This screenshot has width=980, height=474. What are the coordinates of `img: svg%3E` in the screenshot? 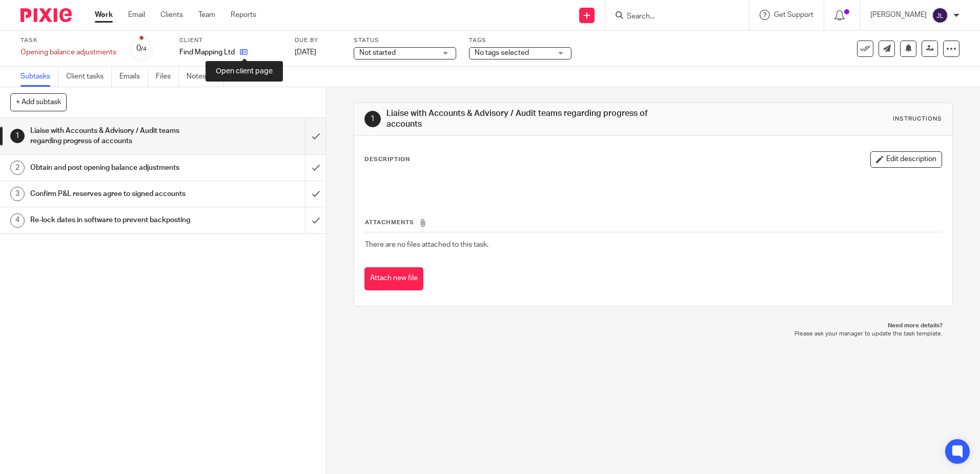 It's located at (940, 15).